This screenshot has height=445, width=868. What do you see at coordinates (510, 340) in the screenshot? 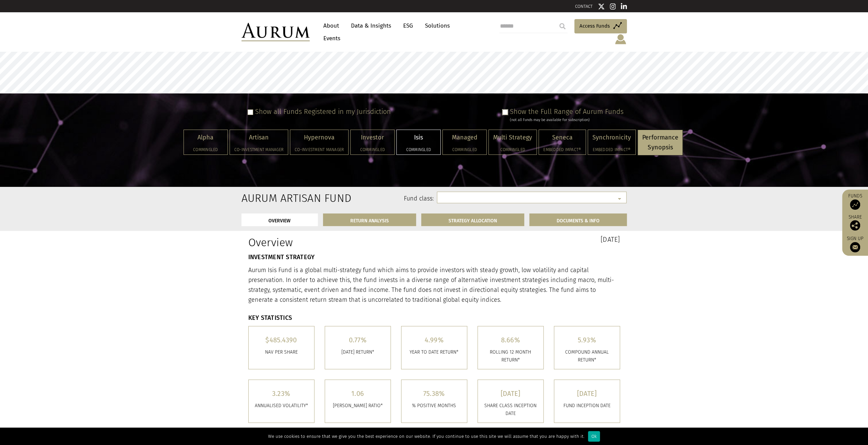
I see `h5: 8.66%` at bounding box center [510, 340].